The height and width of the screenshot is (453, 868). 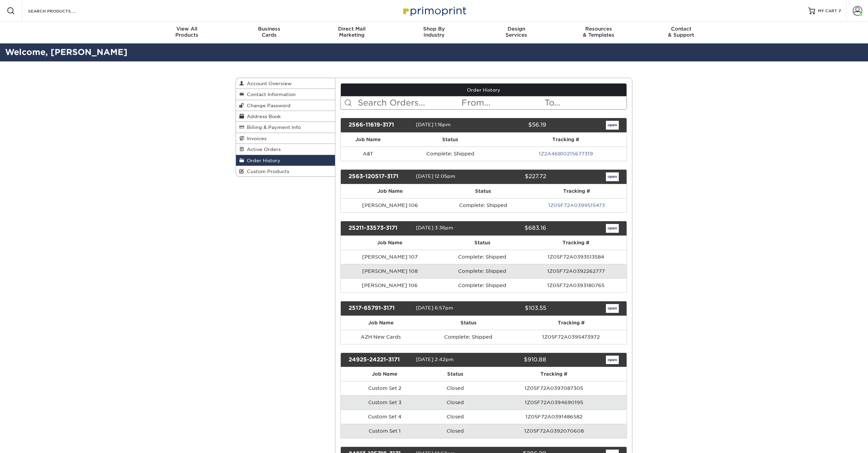 I want to click on img: Primoprint, so click(x=434, y=10).